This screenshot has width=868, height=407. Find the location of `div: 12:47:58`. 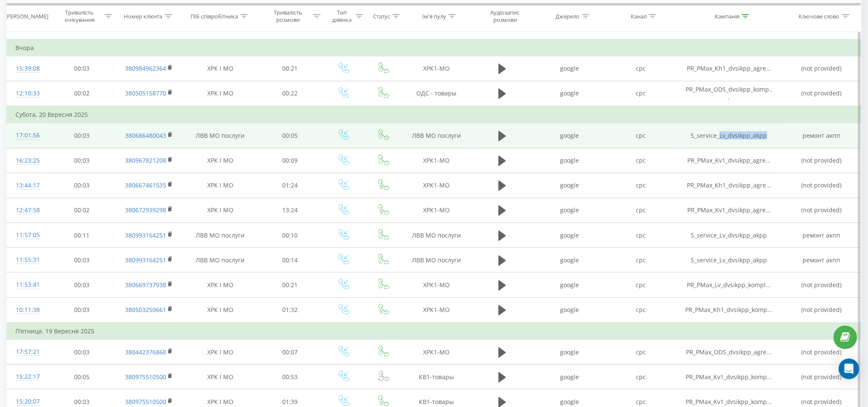

div: 12:47:58 is located at coordinates (28, 210).